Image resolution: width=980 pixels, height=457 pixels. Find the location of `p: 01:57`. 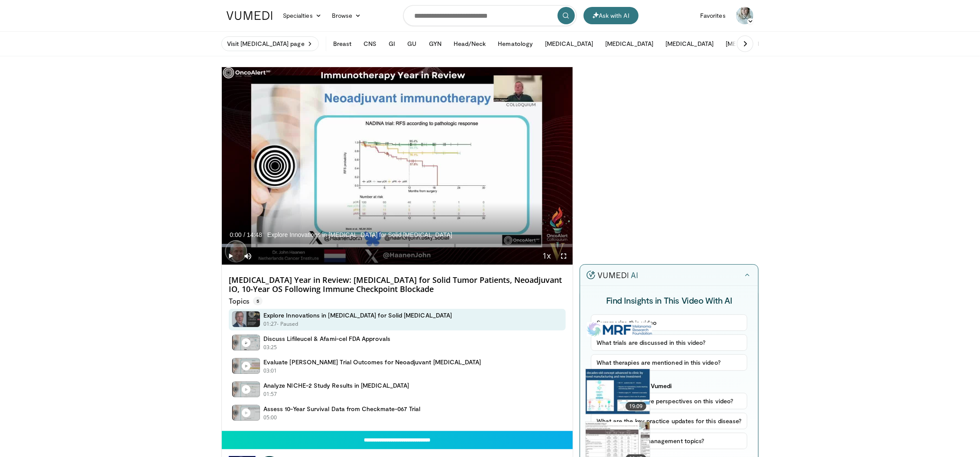

p: 01:57 is located at coordinates (270, 394).